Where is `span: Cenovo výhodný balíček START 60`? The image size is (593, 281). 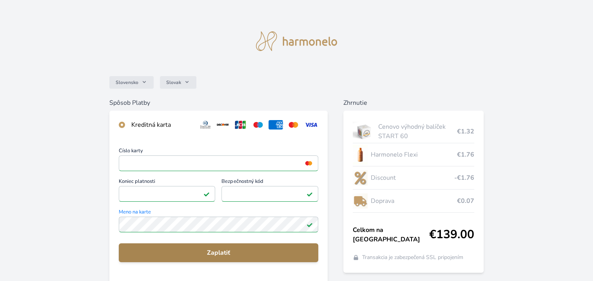 span: Cenovo výhodný balíček START 60 is located at coordinates (418, 131).